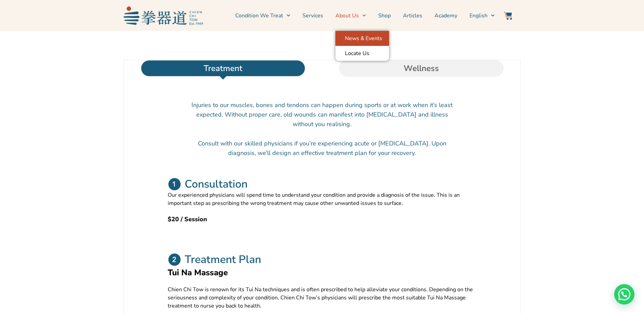  Describe the element at coordinates (362, 38) in the screenshot. I see `a: News & Events` at that location.